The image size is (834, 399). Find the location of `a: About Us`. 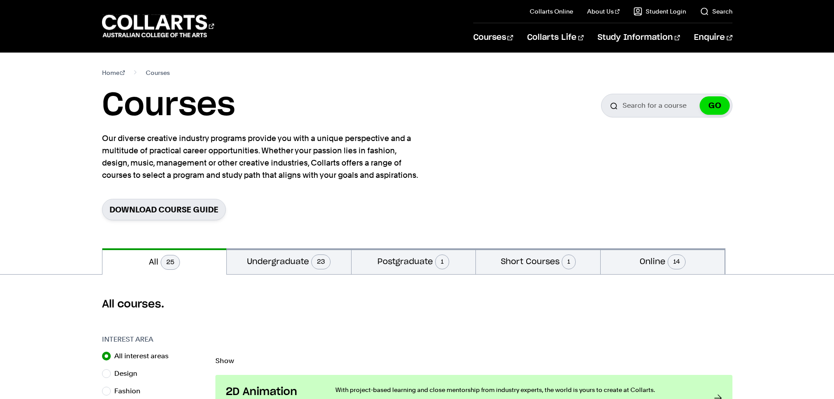

a: About Us is located at coordinates (603, 11).